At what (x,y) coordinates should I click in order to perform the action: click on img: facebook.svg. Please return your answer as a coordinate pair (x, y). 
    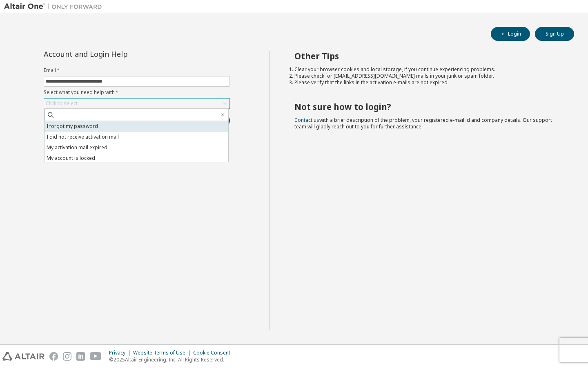
    Looking at the image, I should click on (54, 356).